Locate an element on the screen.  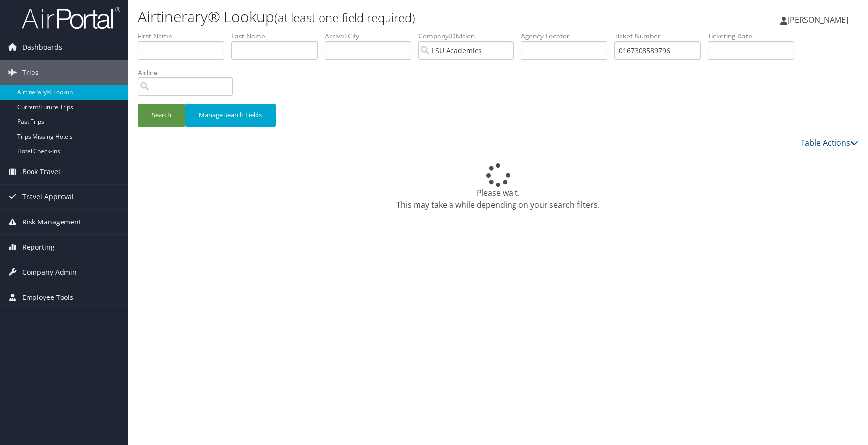
span: Travel Approval is located at coordinates (48, 197).